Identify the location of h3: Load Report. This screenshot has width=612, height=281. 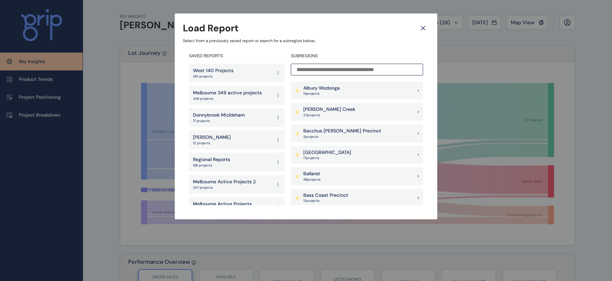
(211, 28).